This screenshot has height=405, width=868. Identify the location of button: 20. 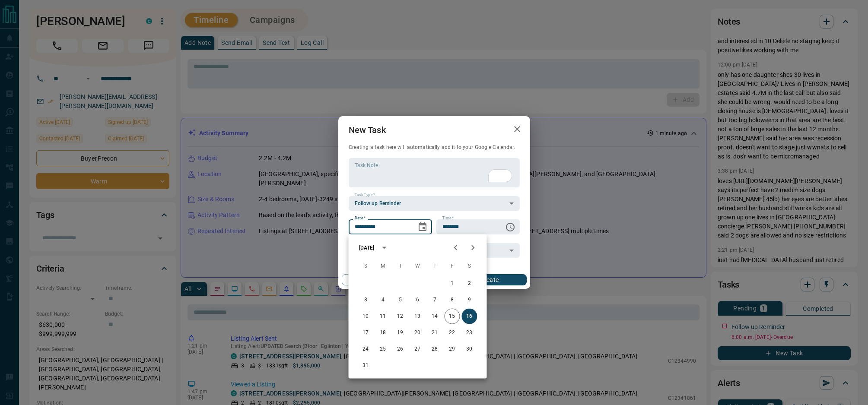
(418, 333).